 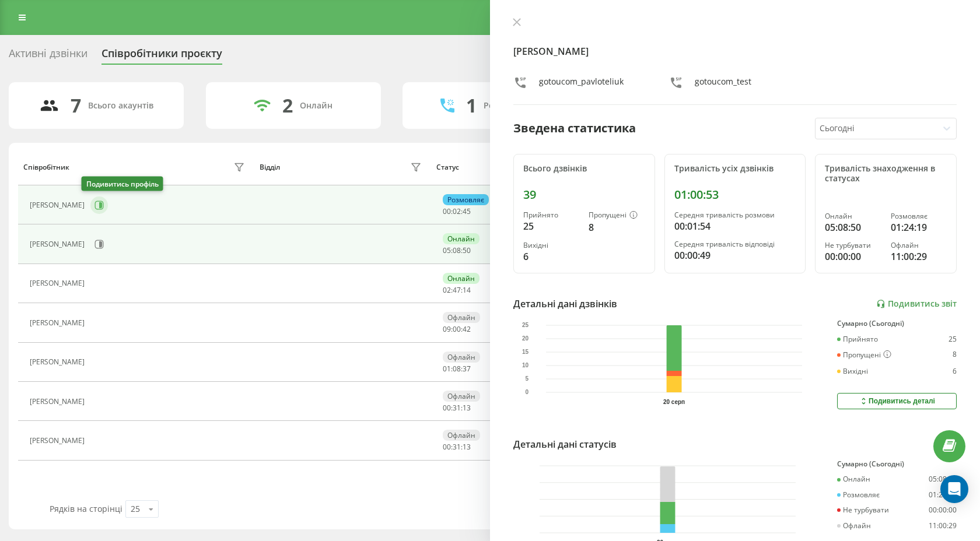 I want to click on div: 7, so click(x=76, y=105).